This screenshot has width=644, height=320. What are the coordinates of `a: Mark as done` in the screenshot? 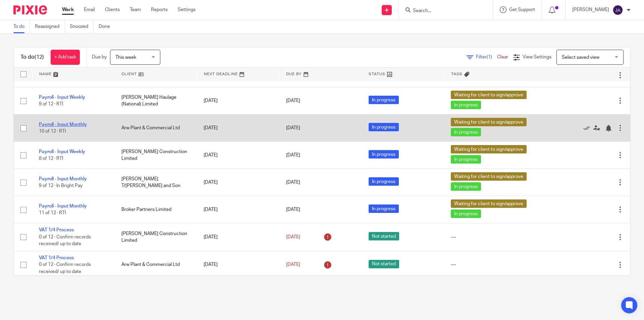 It's located at (588, 128).